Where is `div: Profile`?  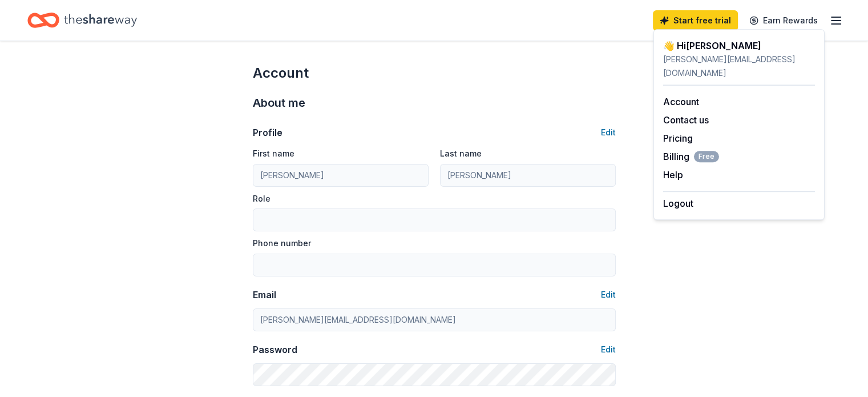 div: Profile is located at coordinates (268, 133).